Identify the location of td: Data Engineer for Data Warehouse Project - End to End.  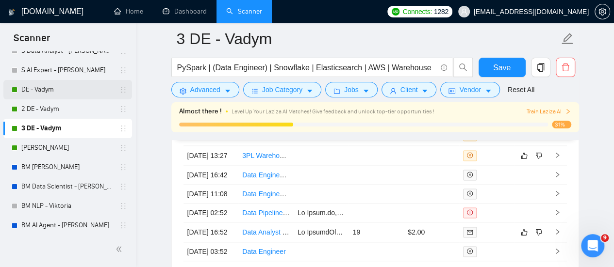
(266, 175).